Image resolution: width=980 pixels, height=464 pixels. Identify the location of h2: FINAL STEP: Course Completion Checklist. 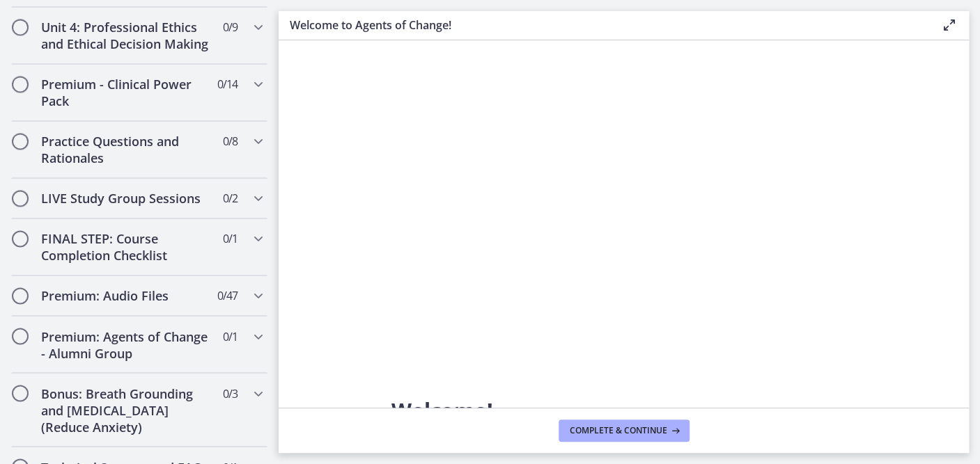
(126, 247).